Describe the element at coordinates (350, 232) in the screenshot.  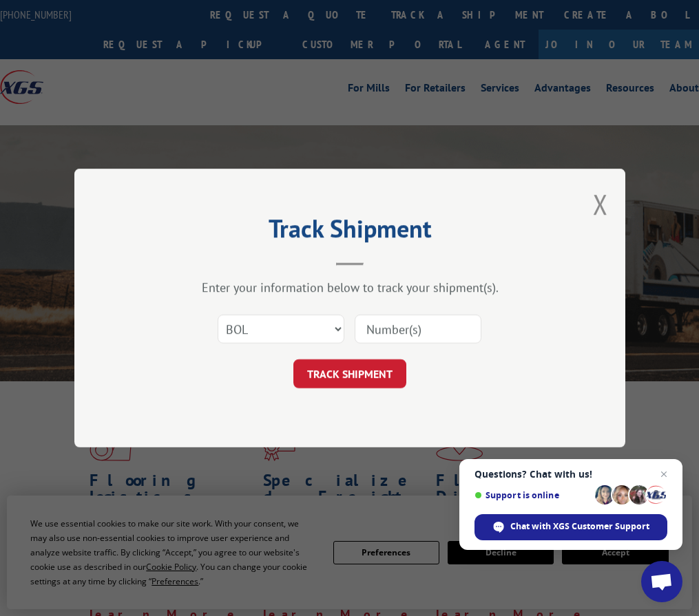
I see `h2: Track Shipment` at that location.